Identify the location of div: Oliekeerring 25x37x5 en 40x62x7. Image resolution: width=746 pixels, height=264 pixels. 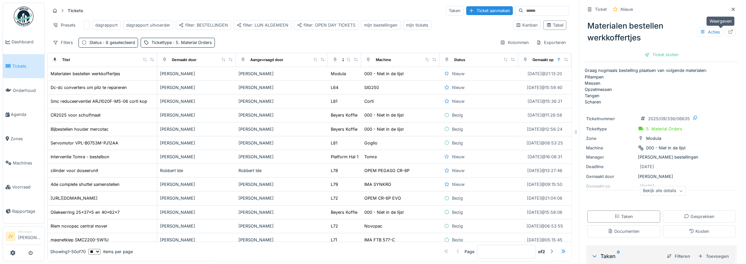
(85, 212).